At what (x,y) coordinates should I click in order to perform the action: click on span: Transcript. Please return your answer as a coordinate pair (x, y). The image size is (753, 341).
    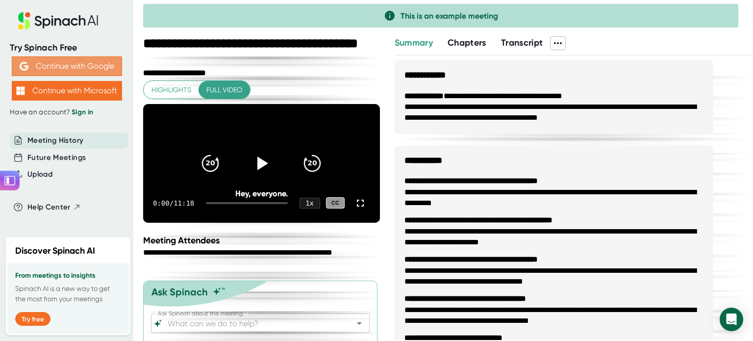
    Looking at the image, I should click on (522, 43).